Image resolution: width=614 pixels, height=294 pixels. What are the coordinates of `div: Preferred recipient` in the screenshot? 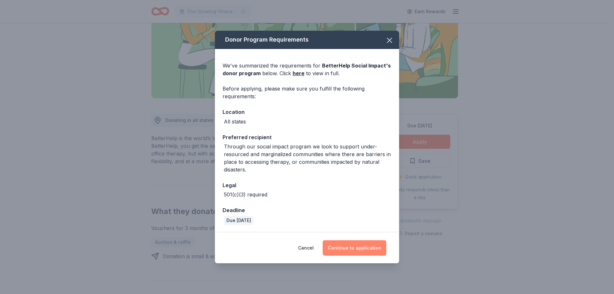 It's located at (307, 137).